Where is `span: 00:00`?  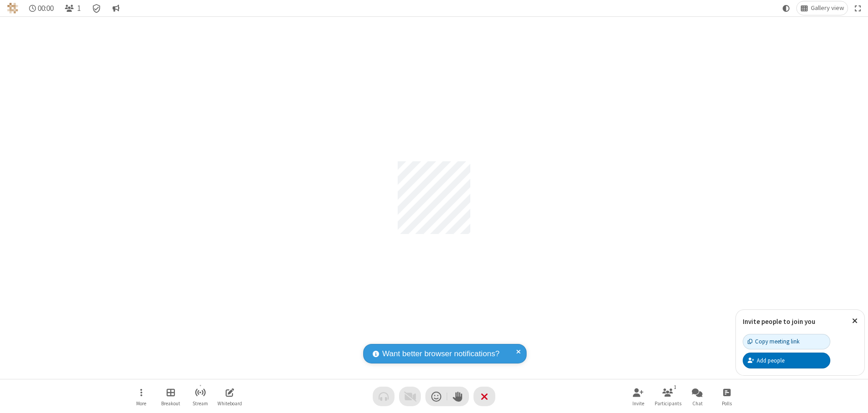
span: 00:00 is located at coordinates (46, 8).